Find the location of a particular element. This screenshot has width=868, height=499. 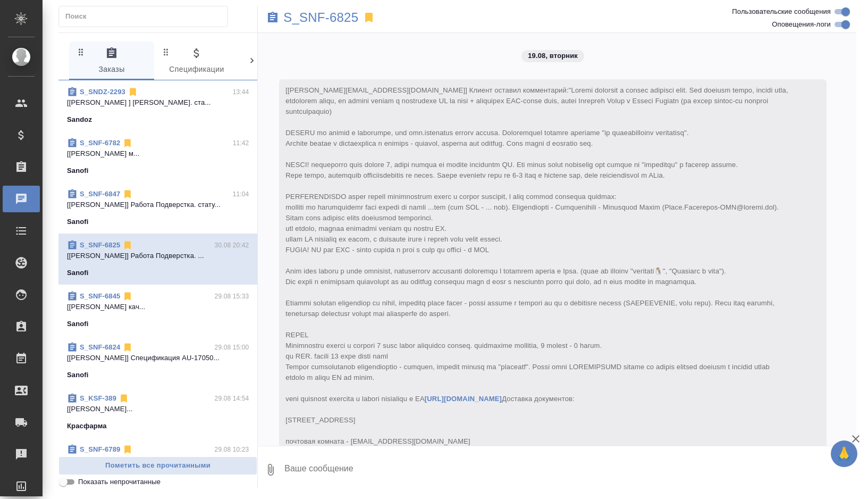

span: Оповещения-логи is located at coordinates (801, 25).